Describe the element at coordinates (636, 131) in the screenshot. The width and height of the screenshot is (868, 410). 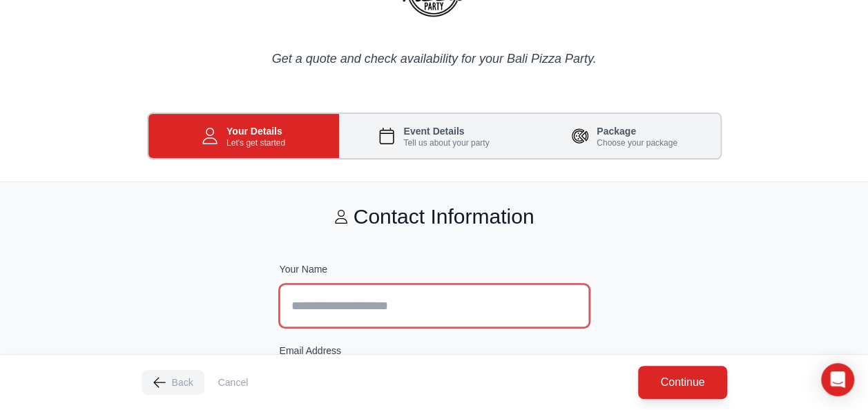
I see `h3: Package` at that location.